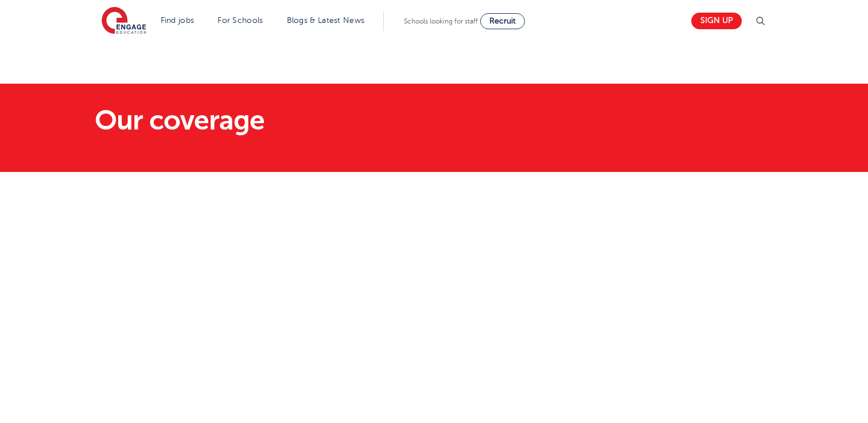  Describe the element at coordinates (326, 20) in the screenshot. I see `a: Blogs & Latest News` at that location.